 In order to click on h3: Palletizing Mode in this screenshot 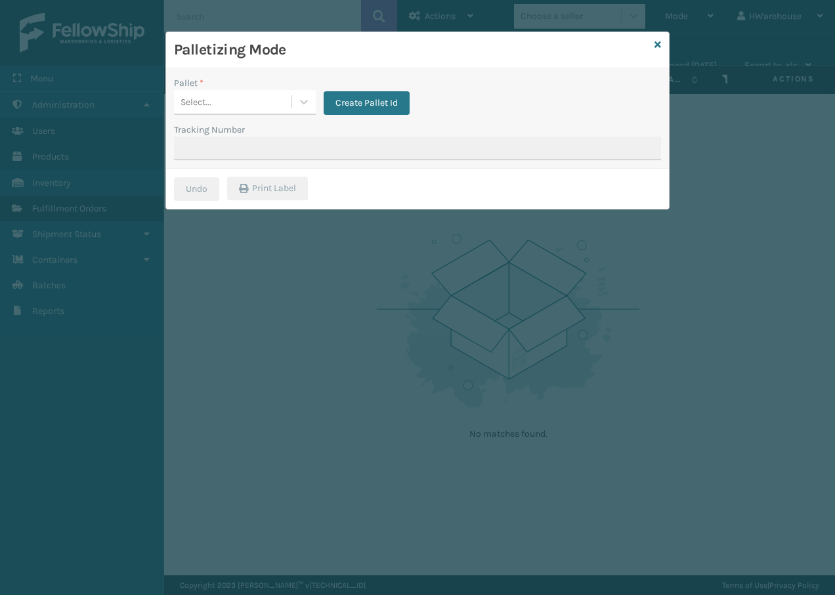, I will do `click(412, 50)`.